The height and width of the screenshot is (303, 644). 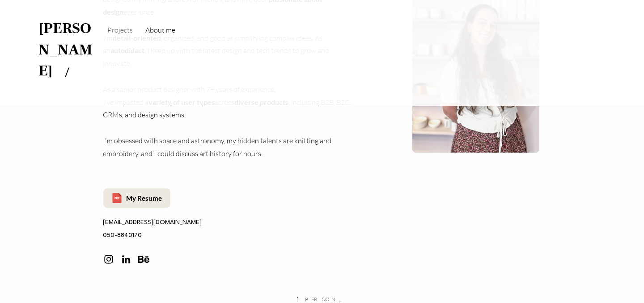 What do you see at coordinates (160, 30) in the screenshot?
I see `span: About me` at bounding box center [160, 30].